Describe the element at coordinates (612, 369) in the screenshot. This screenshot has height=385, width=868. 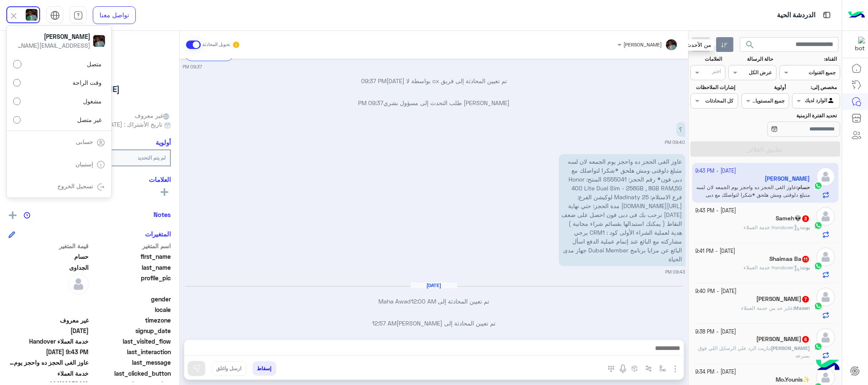
I see `img: make a call` at that location.